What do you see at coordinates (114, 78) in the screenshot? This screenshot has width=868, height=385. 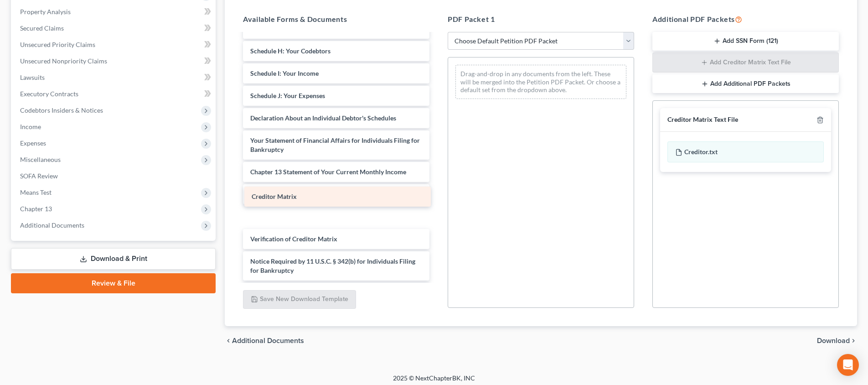 I see `a: Lawsuits` at bounding box center [114, 78].